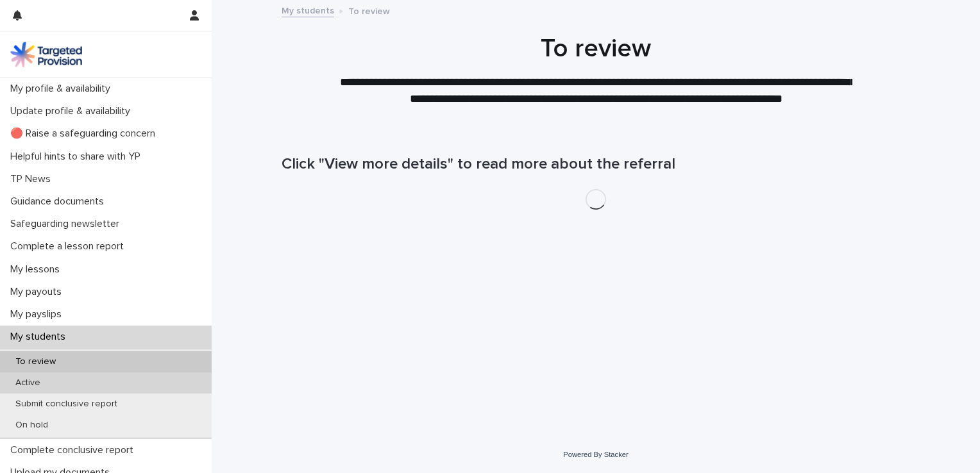  Describe the element at coordinates (308, 10) in the screenshot. I see `a: My students` at that location.